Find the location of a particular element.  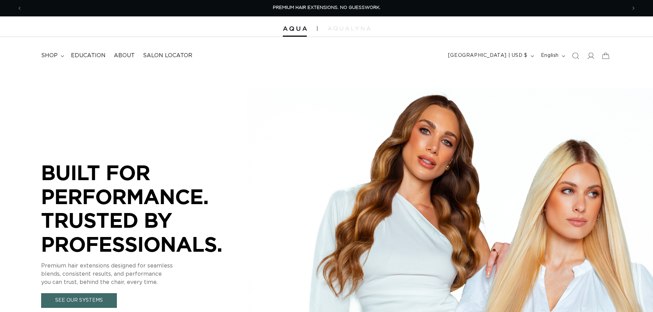

p: BUILT FOR PERFORMANCE. TRUSTED BY PROFESSIONALS. is located at coordinates (144, 208).